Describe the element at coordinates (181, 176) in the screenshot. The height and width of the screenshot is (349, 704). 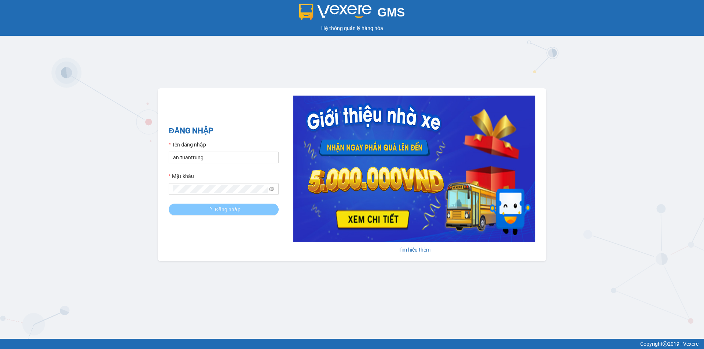
I see `label: Mật khẩu` at that location.